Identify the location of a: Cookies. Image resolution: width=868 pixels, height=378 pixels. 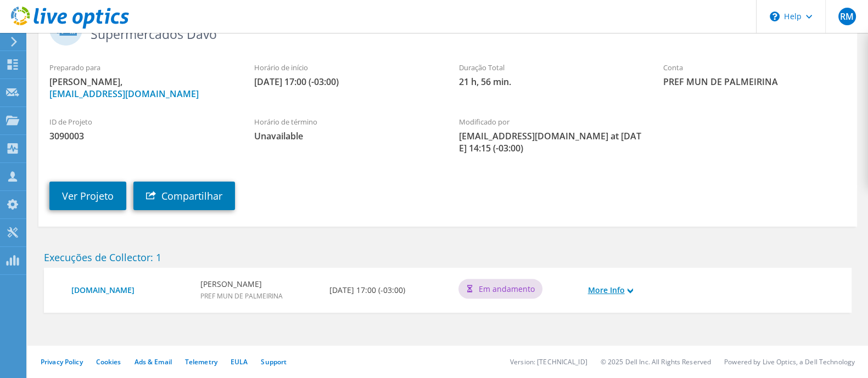
(109, 362).